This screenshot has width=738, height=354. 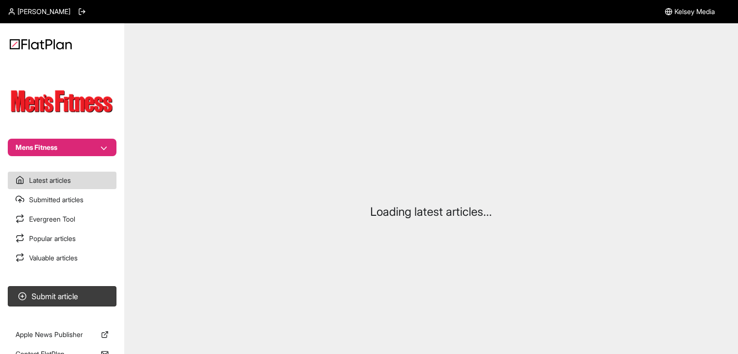 What do you see at coordinates (62, 335) in the screenshot?
I see `a: Apple News Publisher` at bounding box center [62, 335].